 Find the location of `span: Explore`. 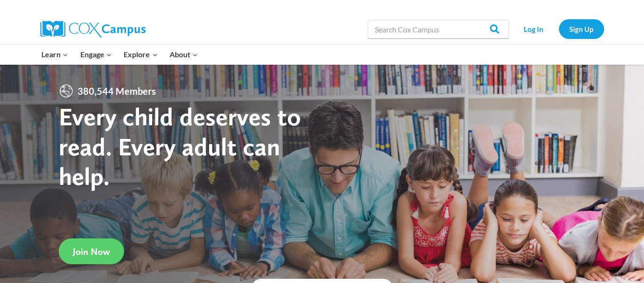

span: Explore is located at coordinates (140, 54).